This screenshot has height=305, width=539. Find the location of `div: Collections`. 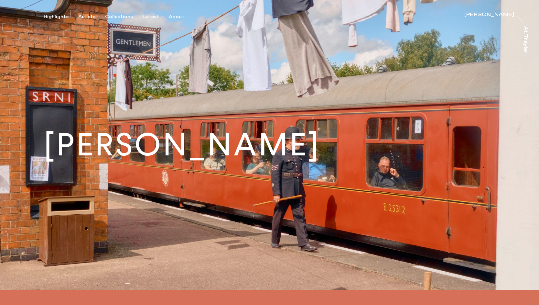

div: Collections is located at coordinates (119, 17).